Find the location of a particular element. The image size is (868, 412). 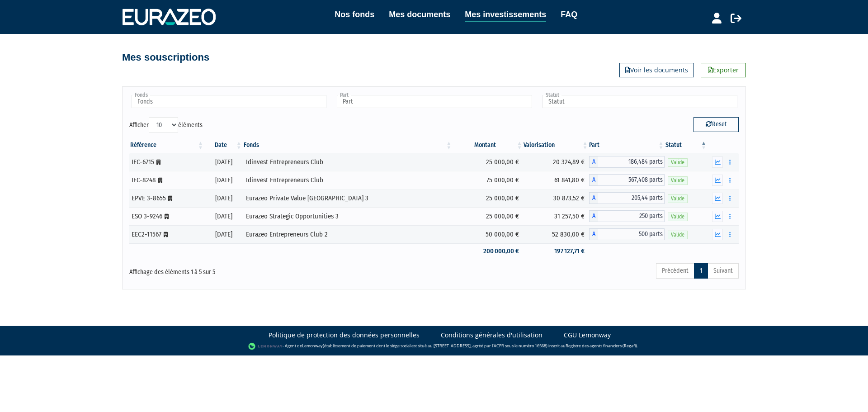

td: 200 000,00 € is located at coordinates (488, 251).